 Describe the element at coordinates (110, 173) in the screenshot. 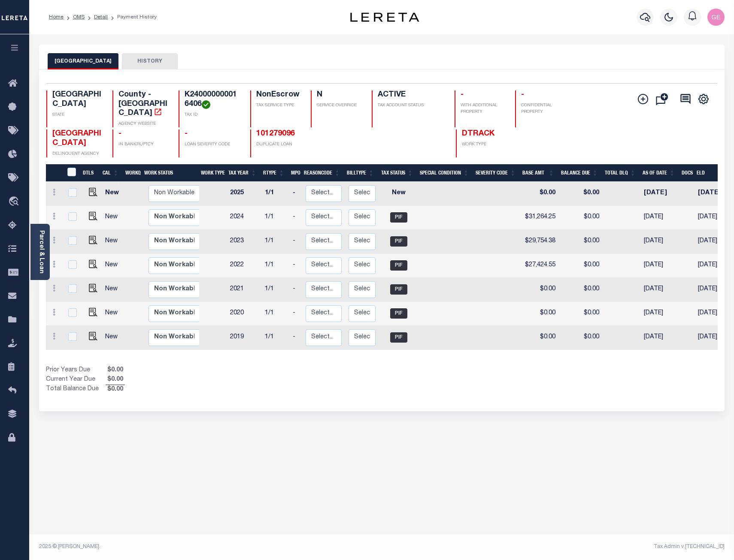

I see `th: CAL: activate to sort column ascending` at that location.